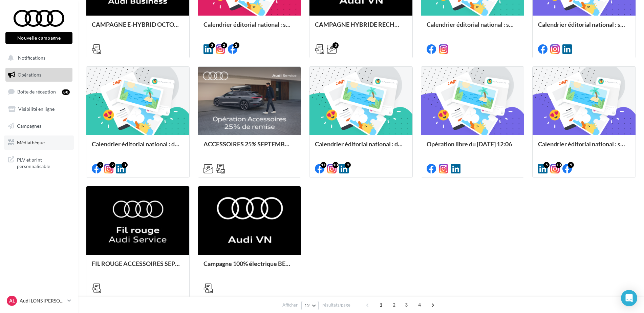 The width and height of the screenshot is (644, 313). I want to click on span: Opérations, so click(29, 75).